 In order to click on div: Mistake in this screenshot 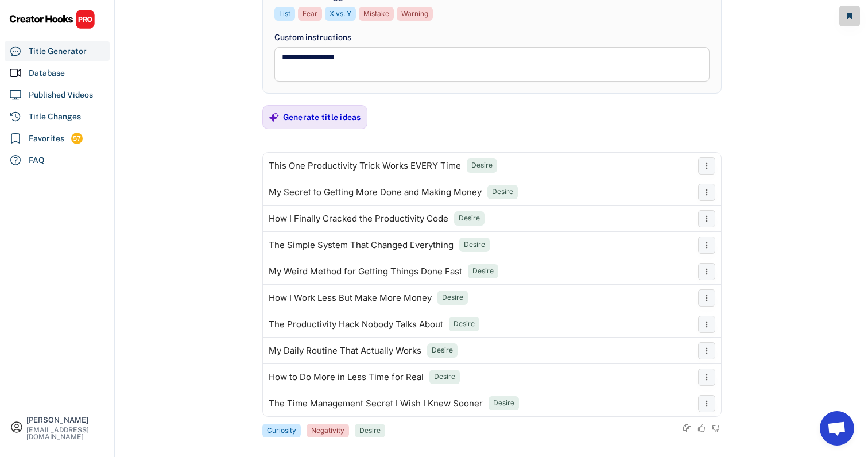, I will do `click(376, 14)`.